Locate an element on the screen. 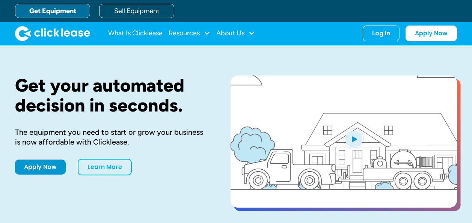 The image size is (472, 223). a: Sell Equipment is located at coordinates (137, 11).